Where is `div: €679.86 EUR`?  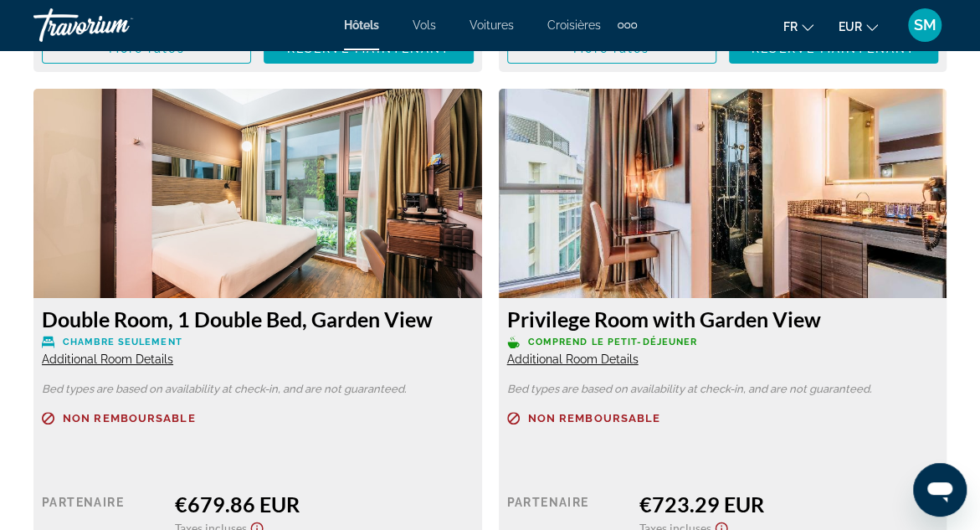
div: €679.86 EUR is located at coordinates (324, 505).